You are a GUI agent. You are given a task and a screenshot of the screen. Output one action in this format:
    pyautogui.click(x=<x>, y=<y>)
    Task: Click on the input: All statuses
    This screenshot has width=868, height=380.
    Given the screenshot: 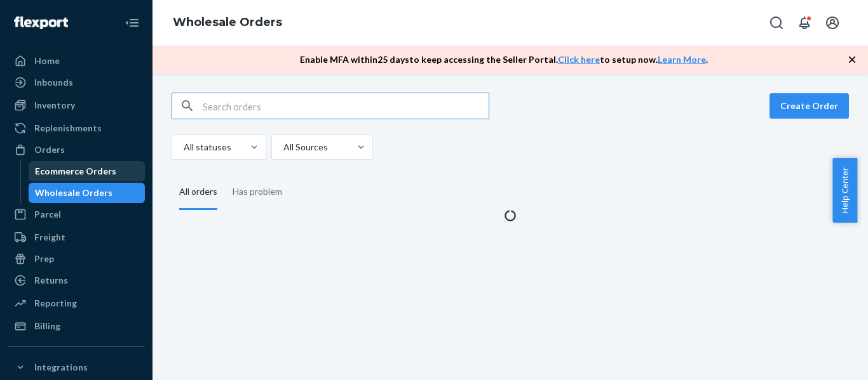 What is the action you would take?
    pyautogui.click(x=183, y=147)
    